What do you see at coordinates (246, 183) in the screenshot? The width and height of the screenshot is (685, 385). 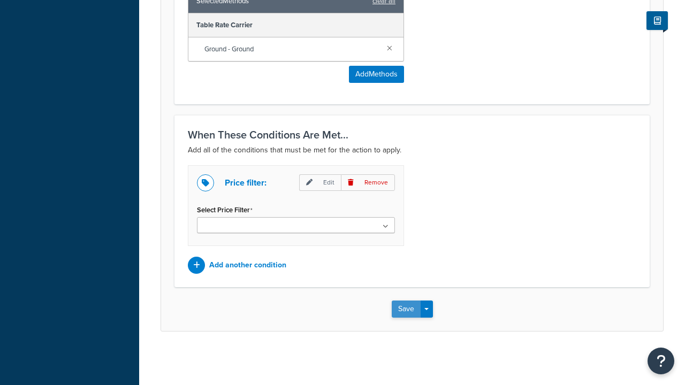 I see `p: Price filter:` at bounding box center [246, 183].